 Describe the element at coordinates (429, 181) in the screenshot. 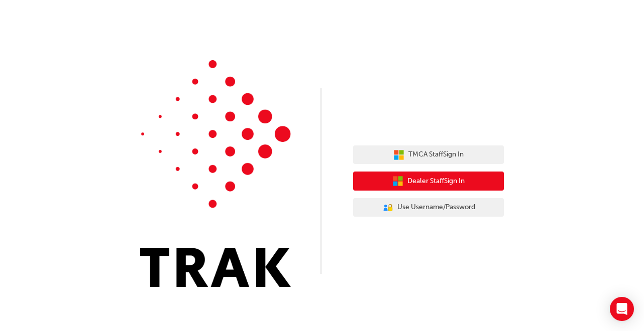

I see `button: Dealer StaffSign In` at that location.